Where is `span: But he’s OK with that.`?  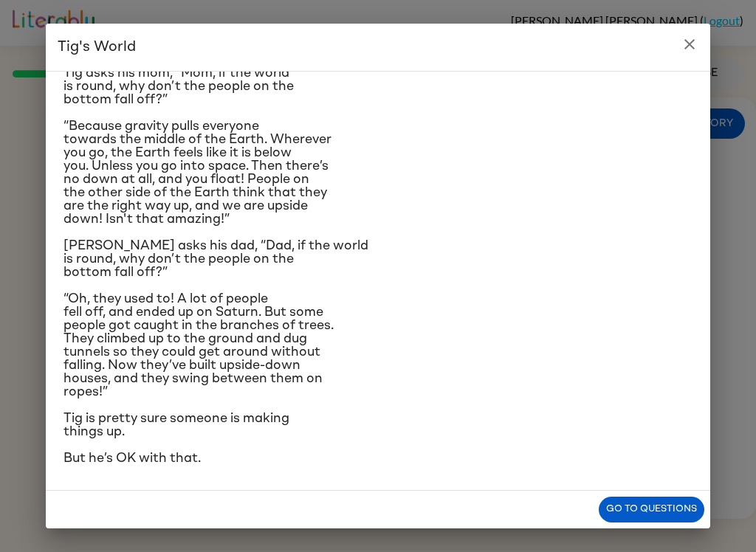
span: But he’s OK with that. is located at coordinates (132, 459).